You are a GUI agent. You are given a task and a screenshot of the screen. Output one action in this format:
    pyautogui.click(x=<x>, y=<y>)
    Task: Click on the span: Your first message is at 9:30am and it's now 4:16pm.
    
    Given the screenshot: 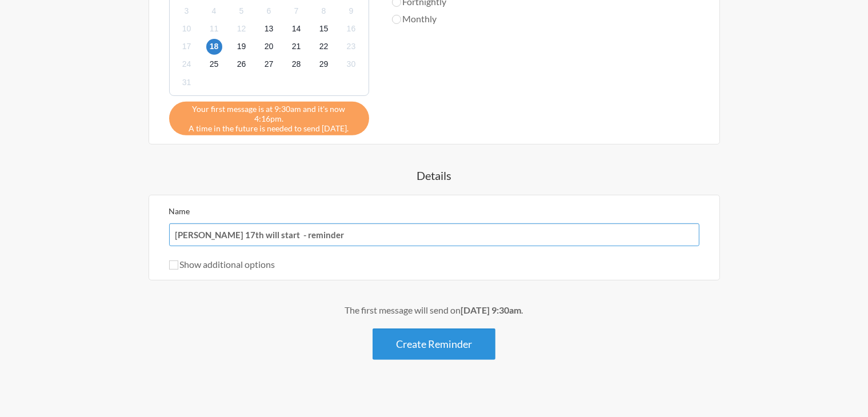 What is the action you would take?
    pyautogui.click(x=269, y=114)
    